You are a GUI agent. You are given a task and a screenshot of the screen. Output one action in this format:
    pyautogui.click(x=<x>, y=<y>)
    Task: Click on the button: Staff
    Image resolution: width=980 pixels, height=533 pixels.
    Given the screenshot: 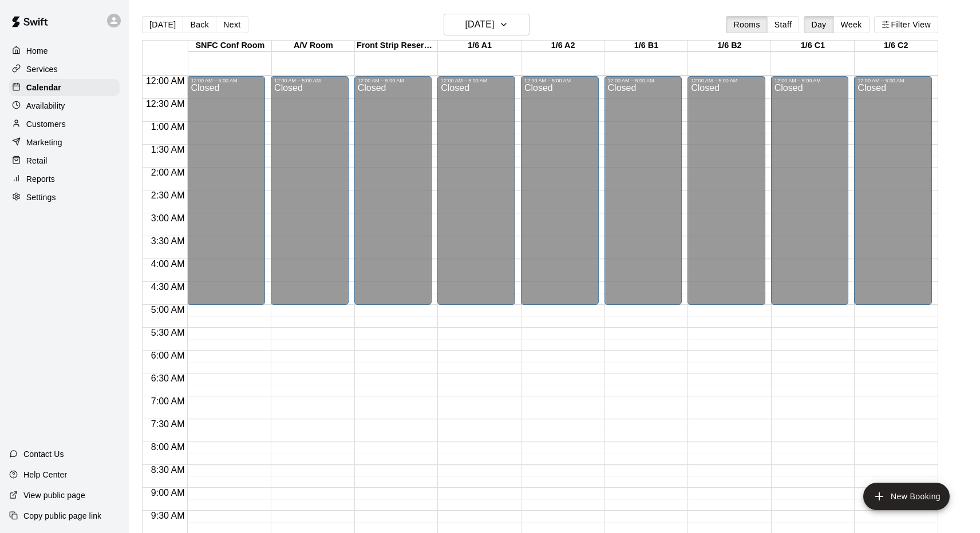 What is the action you would take?
    pyautogui.click(x=783, y=25)
    